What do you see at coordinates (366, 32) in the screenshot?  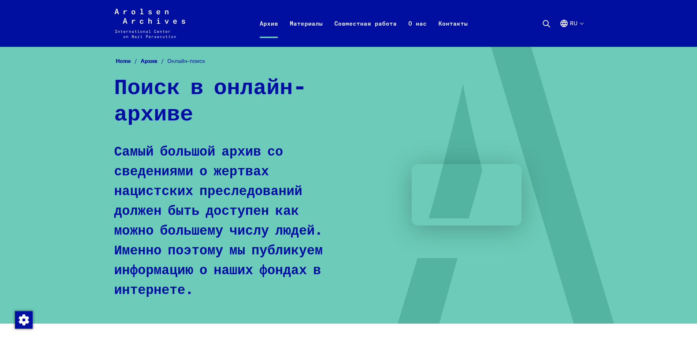 I see `a: Совместная работа` at bounding box center [366, 32].